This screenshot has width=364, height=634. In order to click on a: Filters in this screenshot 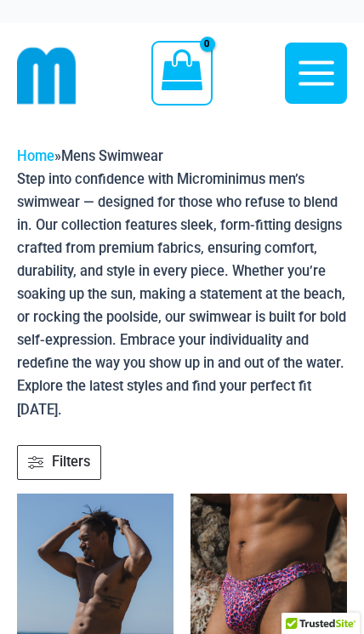, I will do `click(58, 462)`.